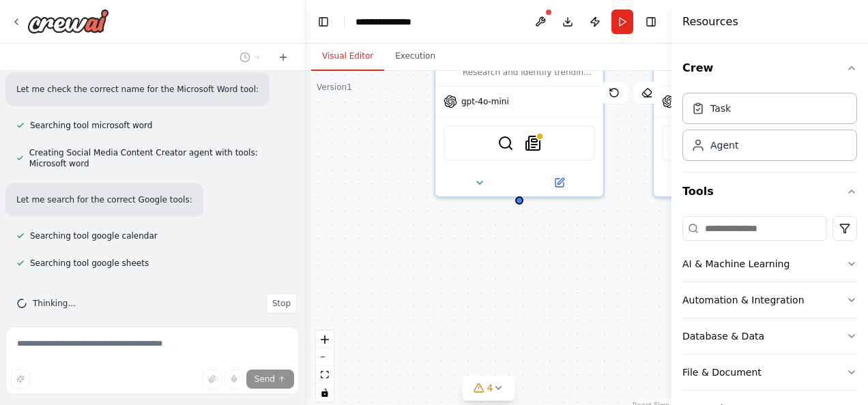 This screenshot has width=868, height=405. I want to click on button: Hide left sidebar, so click(323, 22).